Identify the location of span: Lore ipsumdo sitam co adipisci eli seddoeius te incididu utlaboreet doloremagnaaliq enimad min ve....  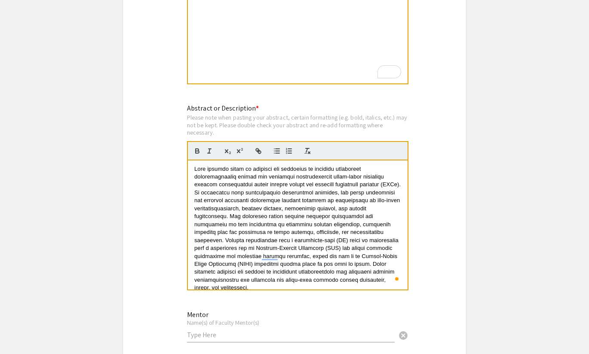
(298, 228).